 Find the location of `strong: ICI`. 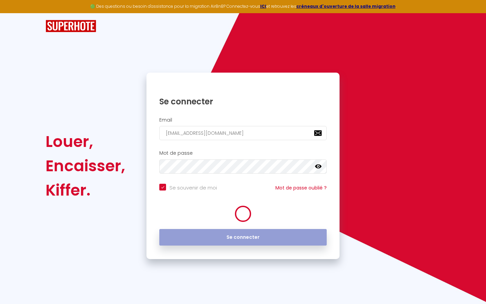

strong: ICI is located at coordinates (263, 6).